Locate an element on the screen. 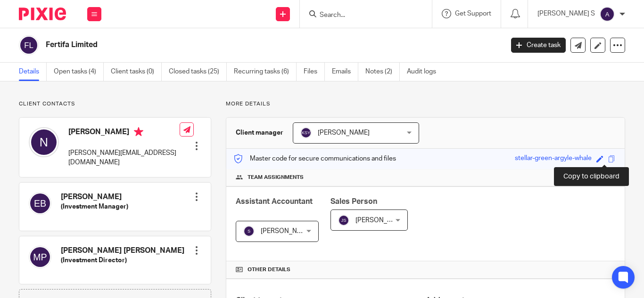  a: Create task is located at coordinates (538, 45).